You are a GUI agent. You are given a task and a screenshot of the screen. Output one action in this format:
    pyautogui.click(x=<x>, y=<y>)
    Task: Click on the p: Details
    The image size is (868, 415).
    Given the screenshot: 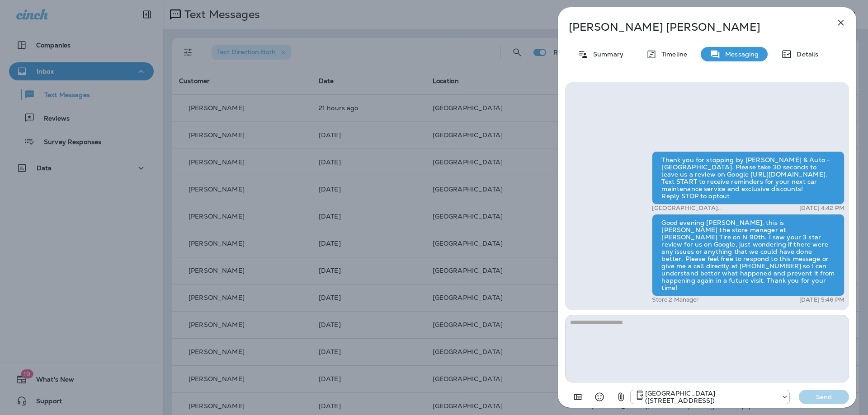 What is the action you would take?
    pyautogui.click(x=805, y=54)
    